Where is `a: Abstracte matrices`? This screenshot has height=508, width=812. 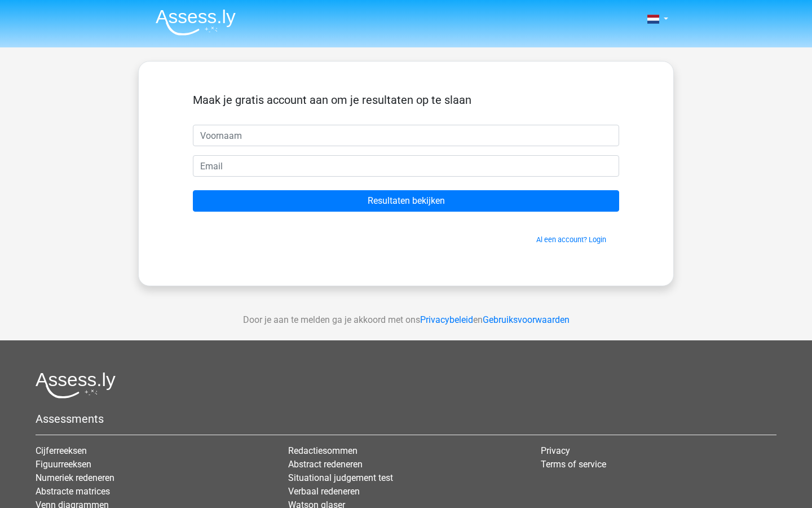
a: Abstracte matrices is located at coordinates (73, 491).